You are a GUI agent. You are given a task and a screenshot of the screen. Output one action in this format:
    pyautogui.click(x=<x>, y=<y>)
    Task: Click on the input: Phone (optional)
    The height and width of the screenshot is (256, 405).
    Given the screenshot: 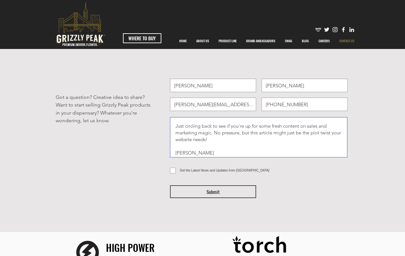 What is the action you would take?
    pyautogui.click(x=304, y=104)
    